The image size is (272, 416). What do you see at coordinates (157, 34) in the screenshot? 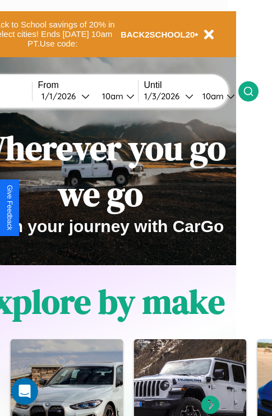
I see `b: BACK2SCHOOL20` at bounding box center [157, 34].